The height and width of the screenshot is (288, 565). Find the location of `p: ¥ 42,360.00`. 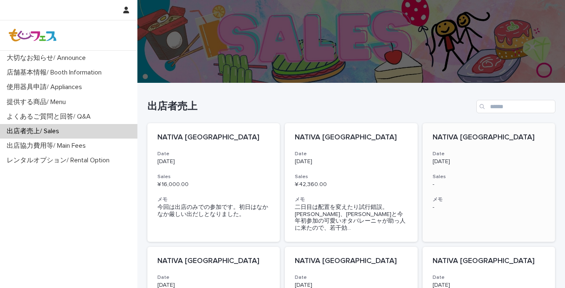

p: ¥ 42,360.00 is located at coordinates (351, 185).